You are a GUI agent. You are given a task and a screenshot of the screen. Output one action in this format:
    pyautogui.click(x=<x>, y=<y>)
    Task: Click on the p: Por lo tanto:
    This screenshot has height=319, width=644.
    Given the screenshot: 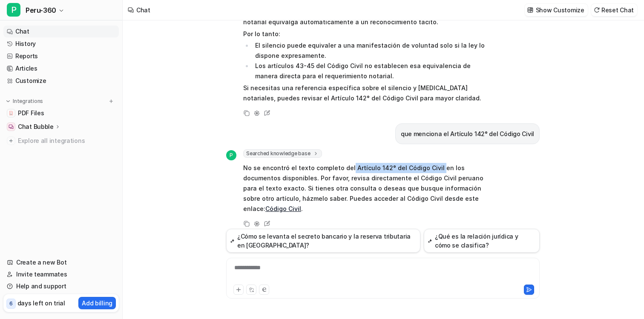 What is the action you would take?
    pyautogui.click(x=367, y=34)
    